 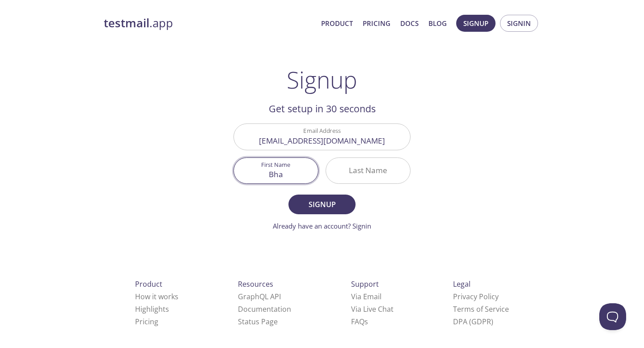 What do you see at coordinates (409, 23) in the screenshot?
I see `a: Docs` at bounding box center [409, 23].